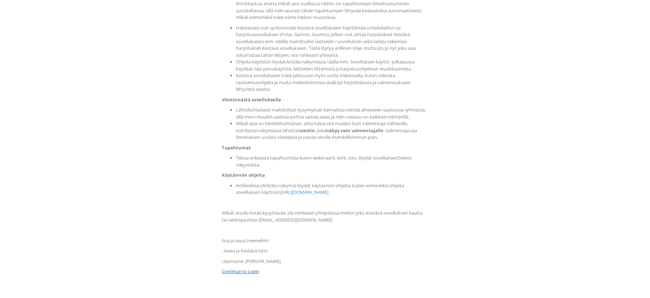  What do you see at coordinates (332, 113) in the screenshot?
I see `li: Lähtökohtaisesti mahdolliset kysymykset kannattaa esittää aiheeseen sopivassa ryhmässä, sillä mon...` at bounding box center [332, 113].